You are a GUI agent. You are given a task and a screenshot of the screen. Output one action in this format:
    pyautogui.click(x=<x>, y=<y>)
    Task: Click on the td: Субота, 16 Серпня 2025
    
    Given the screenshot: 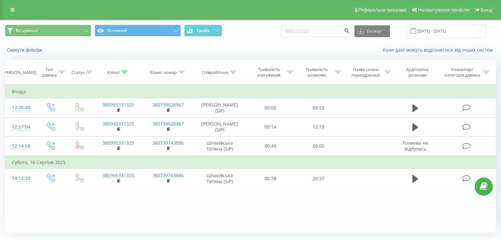 What is the action you would take?
    pyautogui.click(x=251, y=163)
    